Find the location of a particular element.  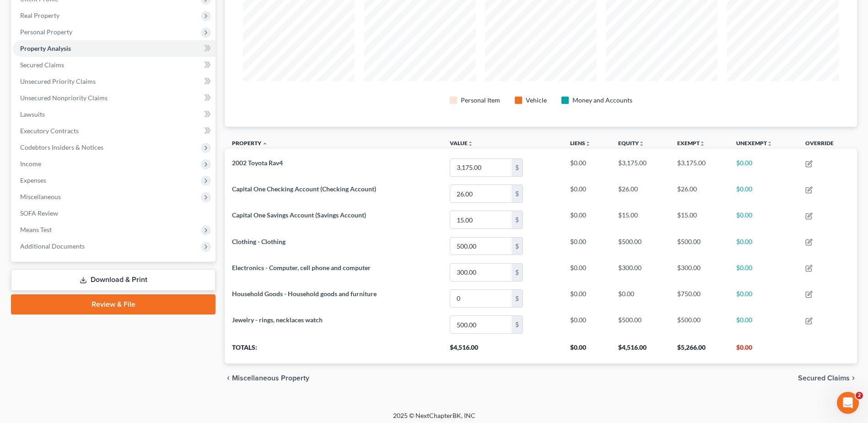

span: Additional Documents is located at coordinates (52, 246).